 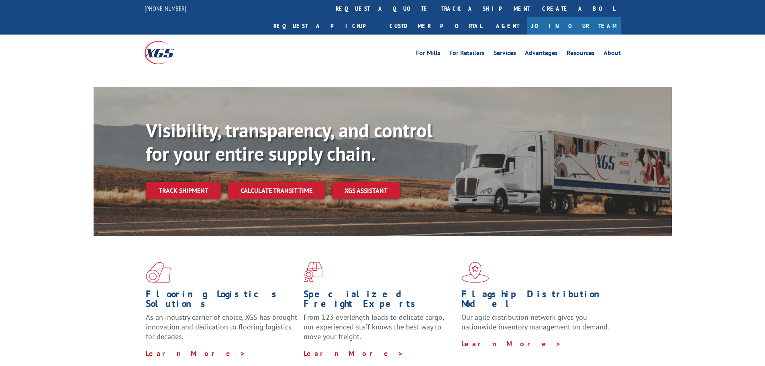 What do you see at coordinates (508, 26) in the screenshot?
I see `a: Agent` at bounding box center [508, 26].